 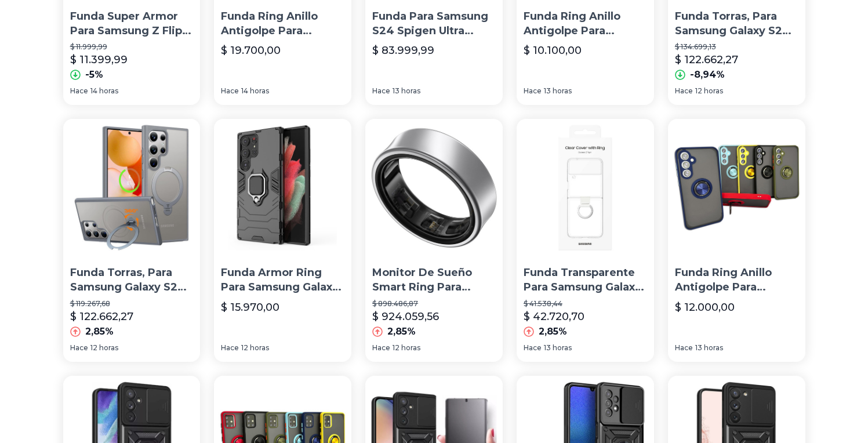 I want to click on p: $ 42.720,70, so click(x=553, y=316).